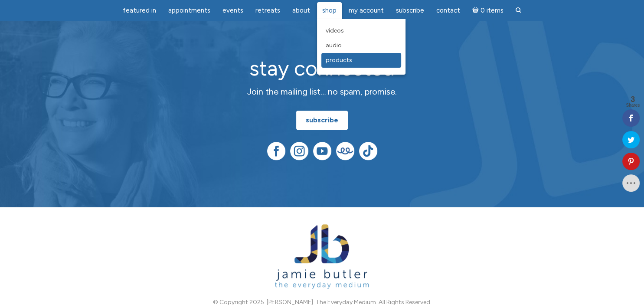 The image size is (644, 305). I want to click on h2: stay connected, so click(322, 68).